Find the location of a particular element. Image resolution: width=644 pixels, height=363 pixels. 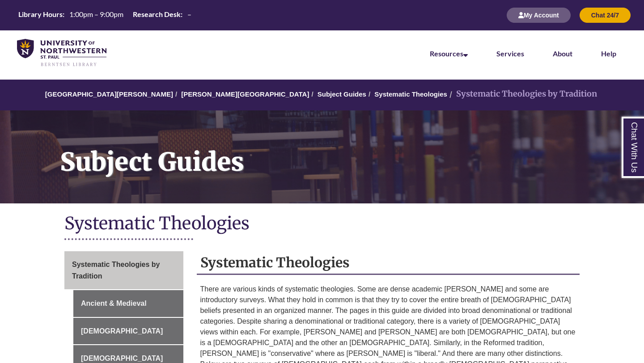

a: Ancient & Medieval is located at coordinates (128, 304).